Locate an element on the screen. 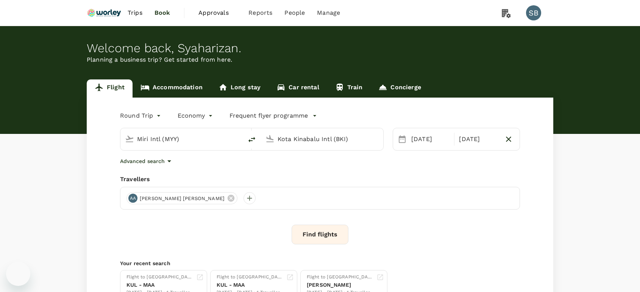 This screenshot has height=292, width=640. div: SB is located at coordinates (534, 13).